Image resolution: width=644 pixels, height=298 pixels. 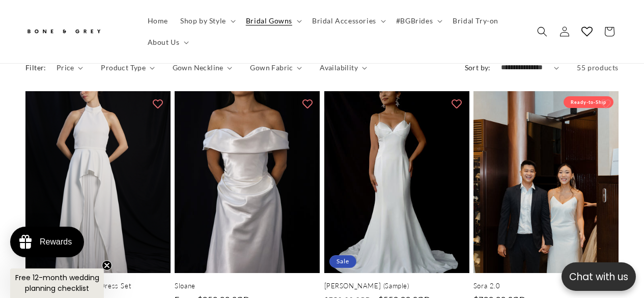 What do you see at coordinates (36, 67) in the screenshot?
I see `h2: Filter:` at bounding box center [36, 67].